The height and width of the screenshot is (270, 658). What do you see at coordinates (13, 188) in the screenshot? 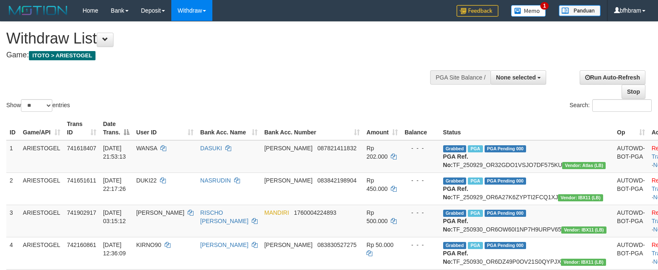
I see `td: 2` at bounding box center [13, 188].